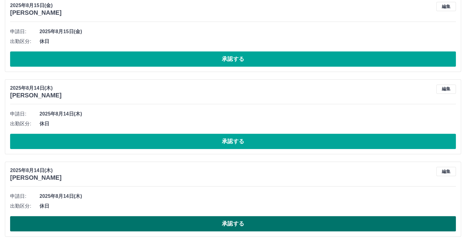  What do you see at coordinates (248, 32) in the screenshot?
I see `span: 2025年8月15日(金)` at bounding box center [248, 32].